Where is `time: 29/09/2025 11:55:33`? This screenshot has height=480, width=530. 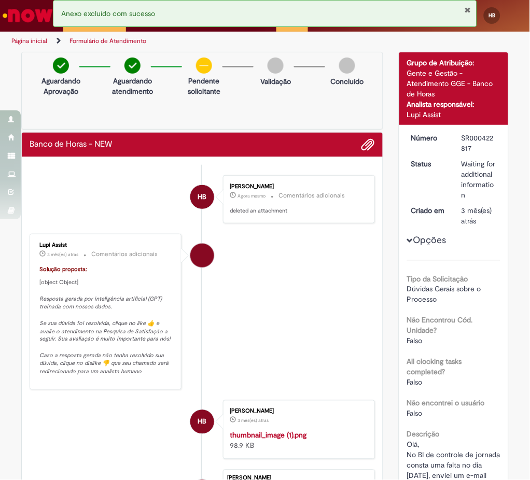
time: 29/09/2025 11:55:33 is located at coordinates (252, 196).